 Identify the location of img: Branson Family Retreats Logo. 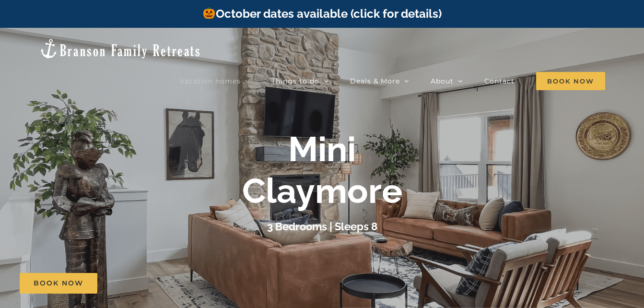
(120, 48).